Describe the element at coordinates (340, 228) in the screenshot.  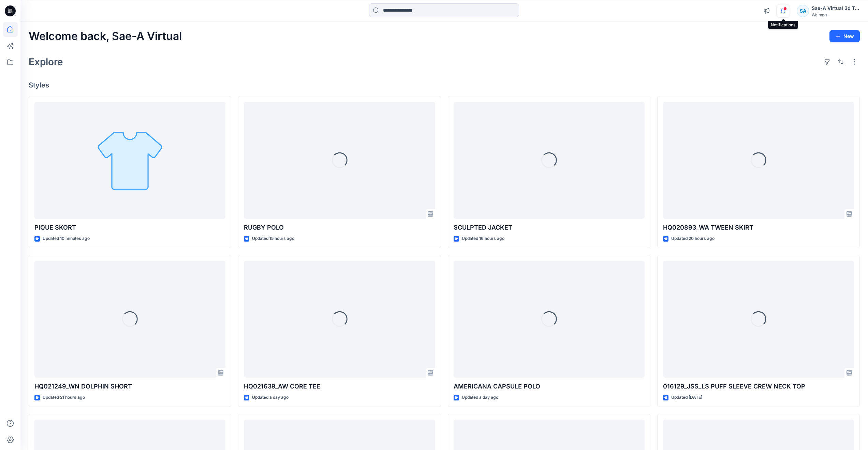
I see `p: RUGBY POLO` at that location.